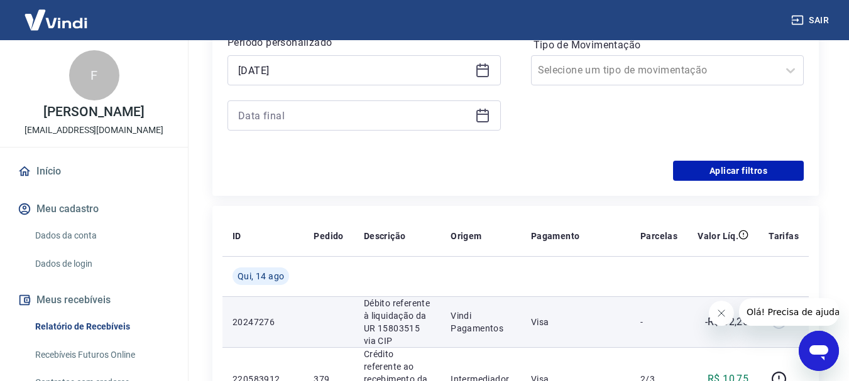 The image size is (849, 381). I want to click on input: Data final, so click(354, 116).